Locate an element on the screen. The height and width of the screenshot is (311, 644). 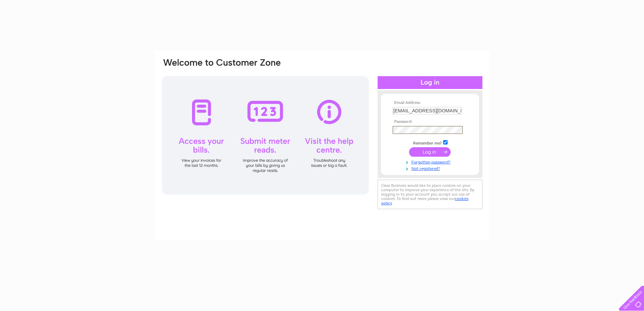
div: Clear Business would like to place cookies on your computer to improve your experience of the sit... is located at coordinates (430, 194).